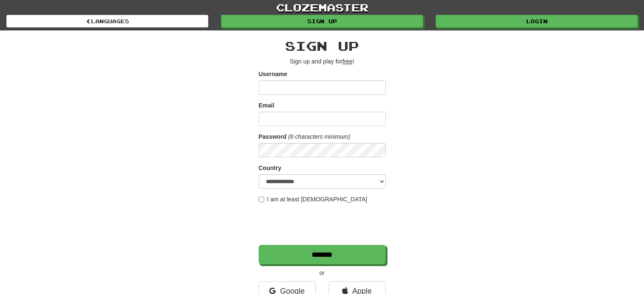 The height and width of the screenshot is (294, 644). I want to click on label: Password, so click(273, 137).